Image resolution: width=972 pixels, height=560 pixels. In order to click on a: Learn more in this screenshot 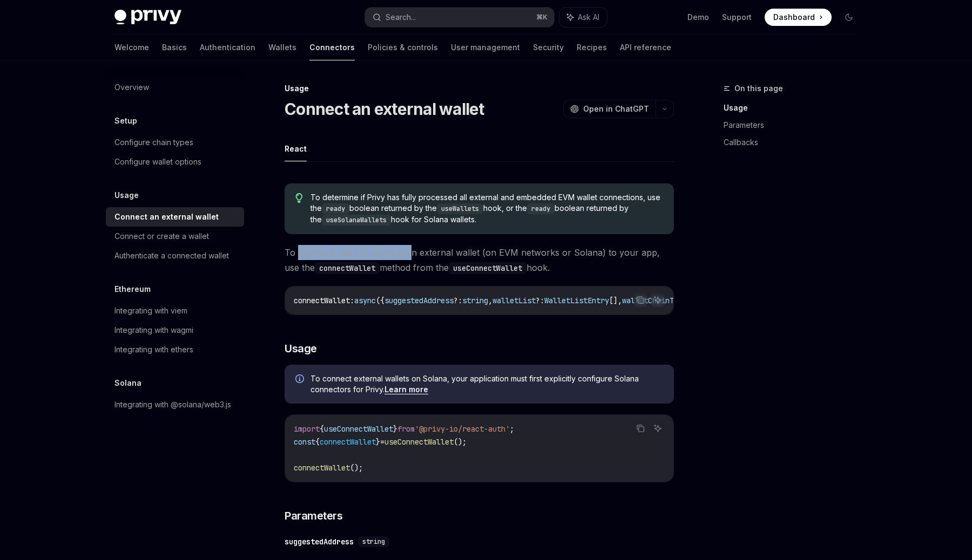, I will do `click(406, 389)`.